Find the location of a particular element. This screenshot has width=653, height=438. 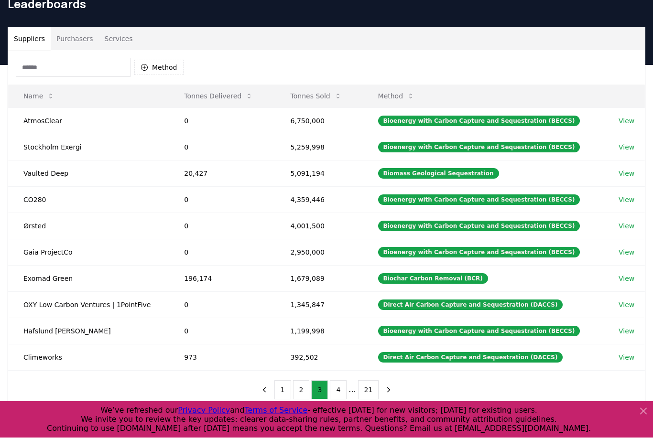

td: 973 is located at coordinates (222, 357).